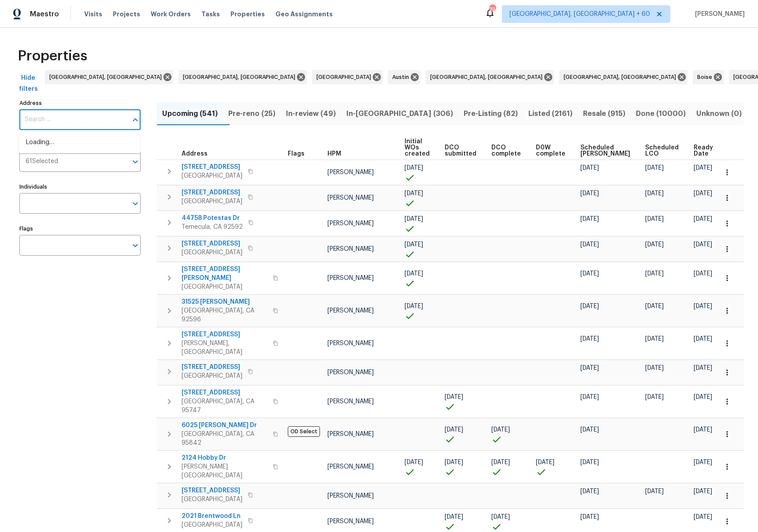  I want to click on span: Work Orders, so click(171, 14).